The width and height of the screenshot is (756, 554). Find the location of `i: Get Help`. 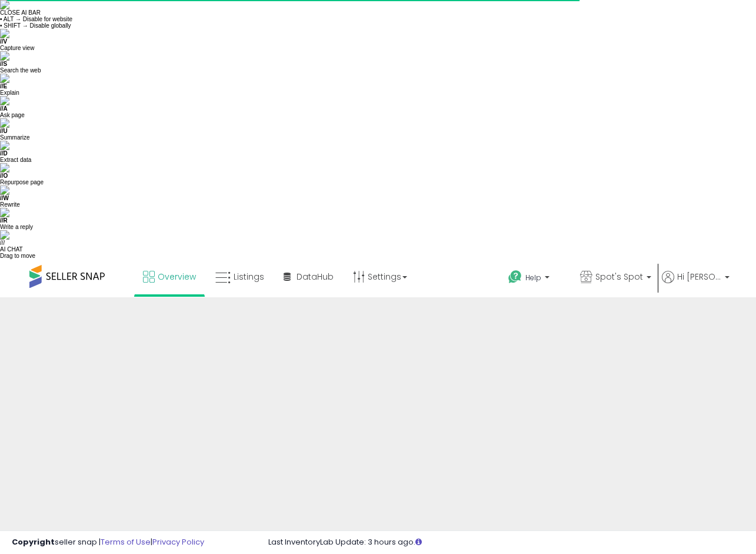

i: Get Help is located at coordinates (515, 276).